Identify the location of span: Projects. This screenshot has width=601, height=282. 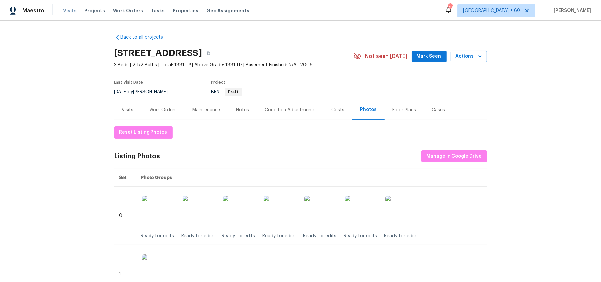
(95, 11).